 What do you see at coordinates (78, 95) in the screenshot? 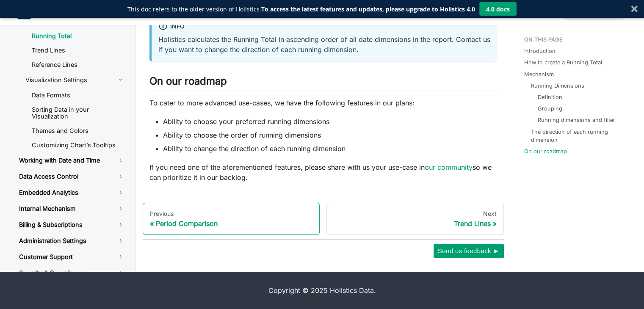
I see `a: Data Formats` at bounding box center [78, 95].